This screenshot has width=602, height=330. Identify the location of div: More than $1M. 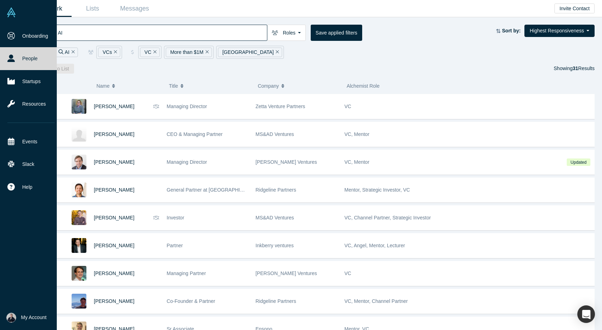
(189, 52).